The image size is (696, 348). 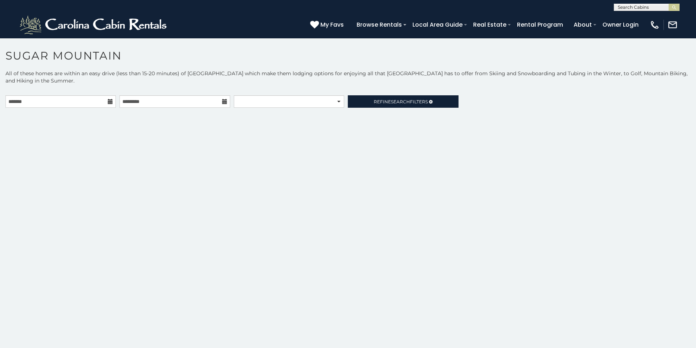 What do you see at coordinates (655, 25) in the screenshot?
I see `img: phone-regular-white.png` at bounding box center [655, 25].